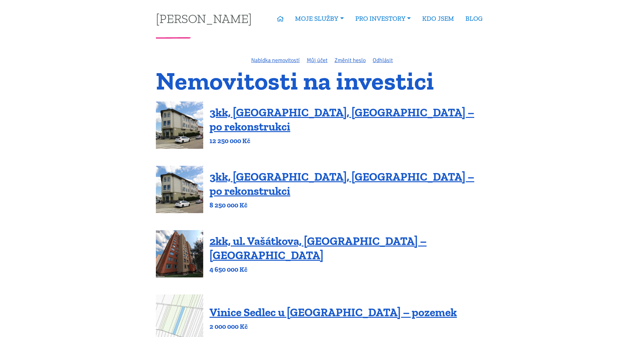  Describe the element at coordinates (275, 60) in the screenshot. I see `a: Nabídka nemovitostí` at that location.